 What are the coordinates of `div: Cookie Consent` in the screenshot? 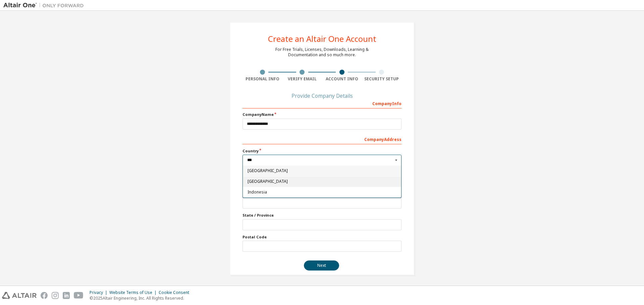 It's located at (176, 293).